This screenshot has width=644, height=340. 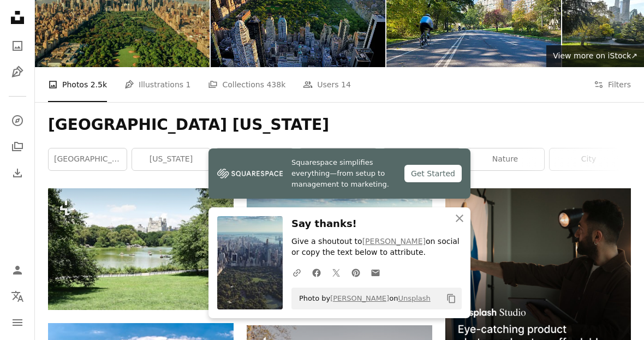 What do you see at coordinates (247, 85) in the screenshot?
I see `a: Collections 438k` at bounding box center [247, 85].